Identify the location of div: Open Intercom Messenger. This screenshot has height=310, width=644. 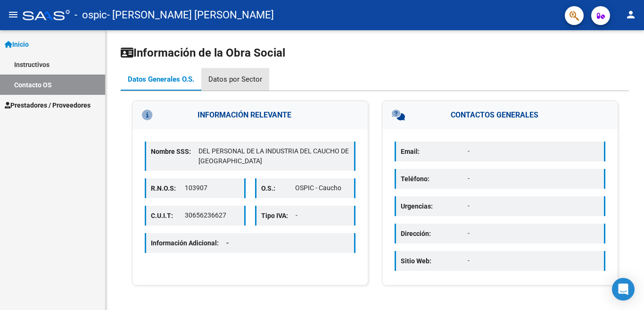
(623, 290).